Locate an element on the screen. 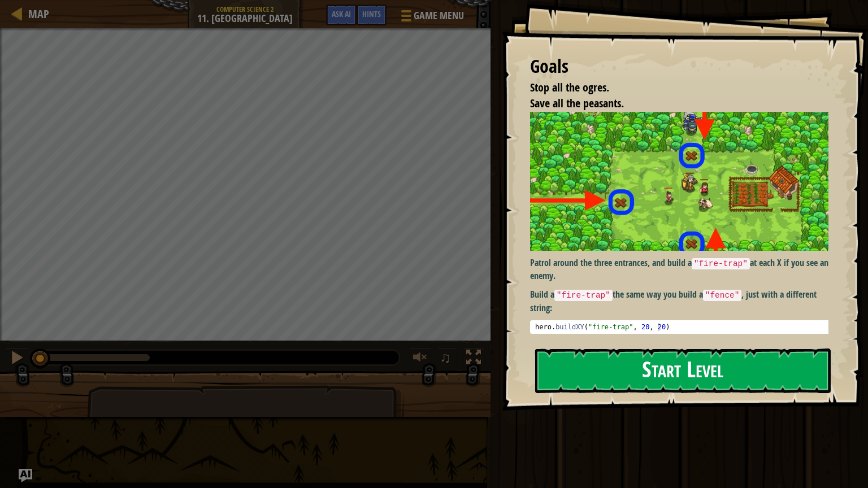 The height and width of the screenshot is (488, 868). li: Stop all the ogres. is located at coordinates (671, 87).